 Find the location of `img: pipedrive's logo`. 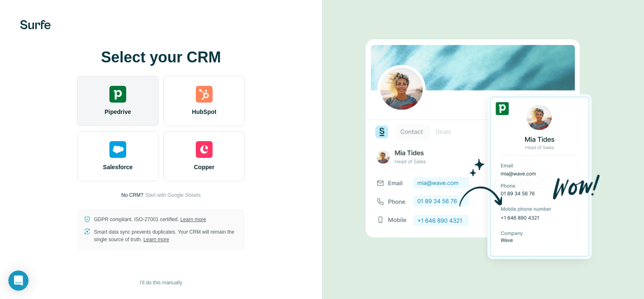

img: pipedrive's logo is located at coordinates (118, 94).